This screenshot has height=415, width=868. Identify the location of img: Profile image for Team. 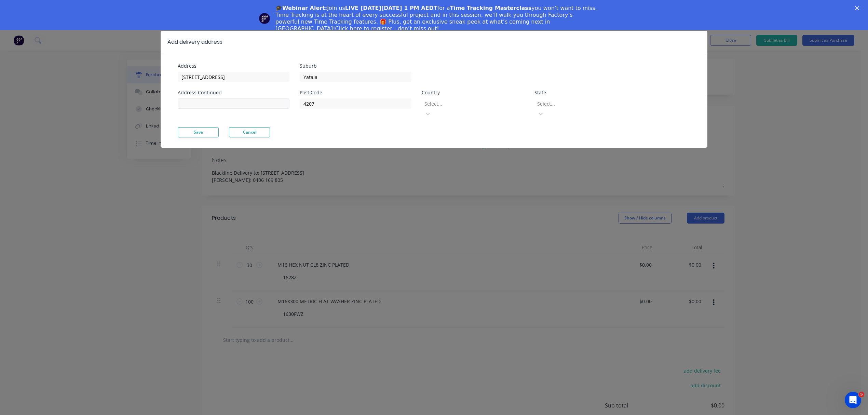
(265, 19).